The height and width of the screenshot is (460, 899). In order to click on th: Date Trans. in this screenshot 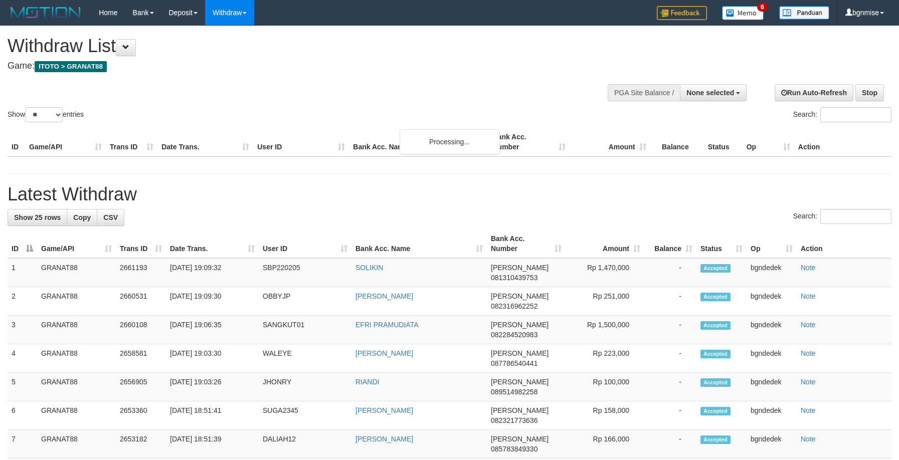, I will do `click(205, 142)`.